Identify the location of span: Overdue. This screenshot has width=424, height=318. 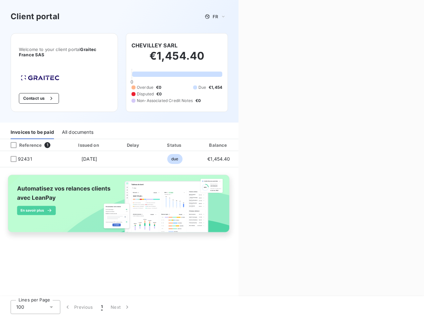
(145, 87).